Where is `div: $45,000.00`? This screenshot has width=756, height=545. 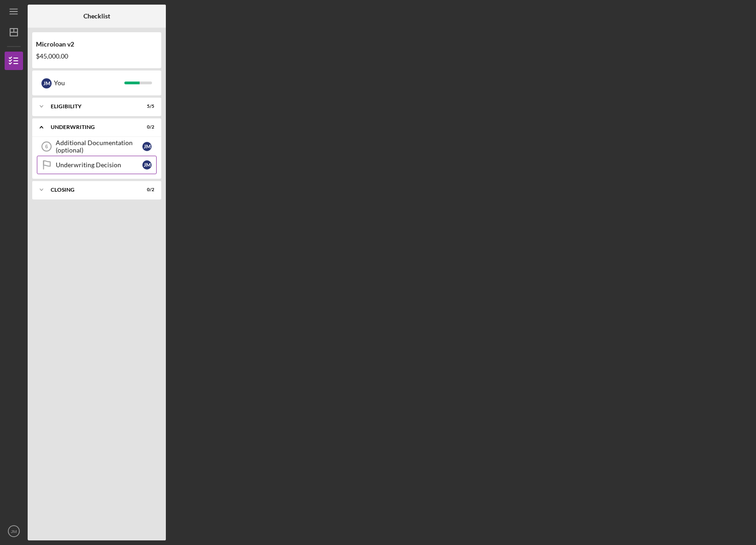 div: $45,000.00 is located at coordinates (97, 56).